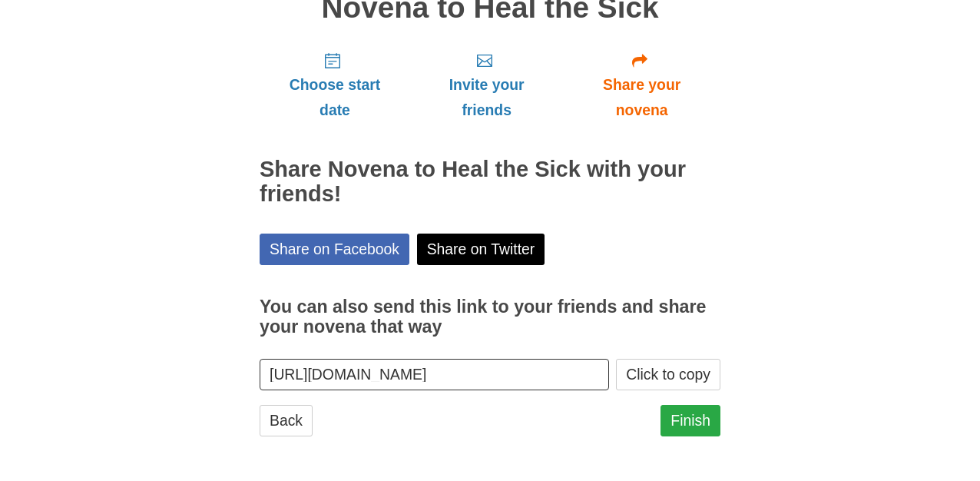  I want to click on button: Click to copy, so click(668, 375).